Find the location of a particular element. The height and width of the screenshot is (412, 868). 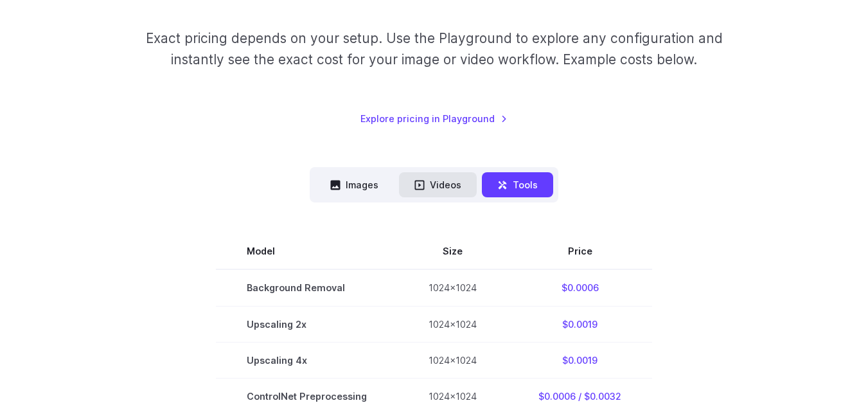

p: Exact pricing depends on your setup. Use the Playground to explore any configuration and instantl... is located at coordinates (434, 49).